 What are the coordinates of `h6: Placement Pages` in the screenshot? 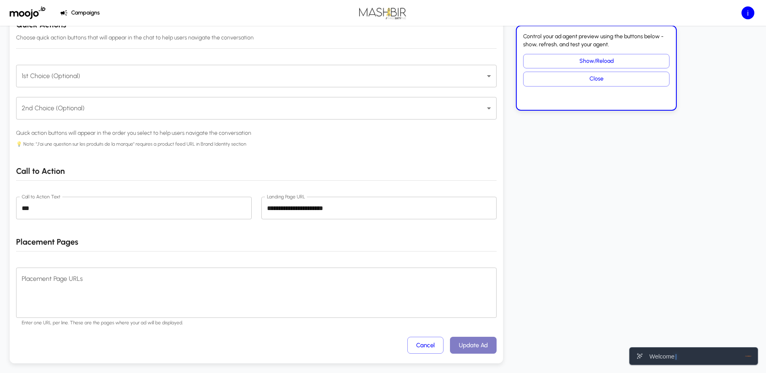 It's located at (256, 242).